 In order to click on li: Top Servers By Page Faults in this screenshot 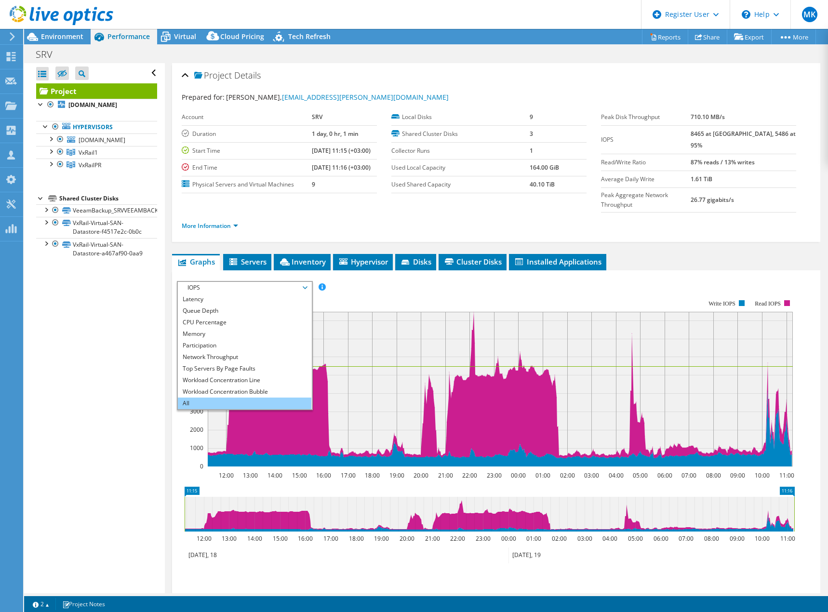, I will do `click(244, 369)`.